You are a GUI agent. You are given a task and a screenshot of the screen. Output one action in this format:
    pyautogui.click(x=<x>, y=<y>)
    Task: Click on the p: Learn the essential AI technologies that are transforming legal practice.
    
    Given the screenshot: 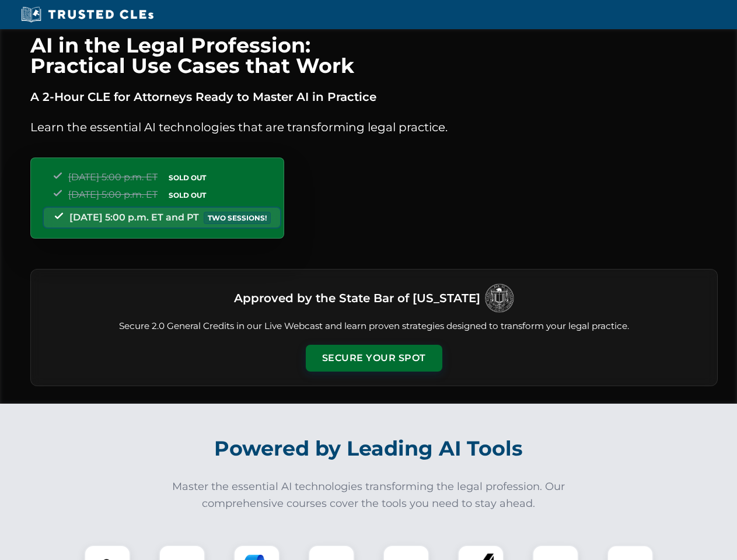 What is the action you would take?
    pyautogui.click(x=374, y=127)
    